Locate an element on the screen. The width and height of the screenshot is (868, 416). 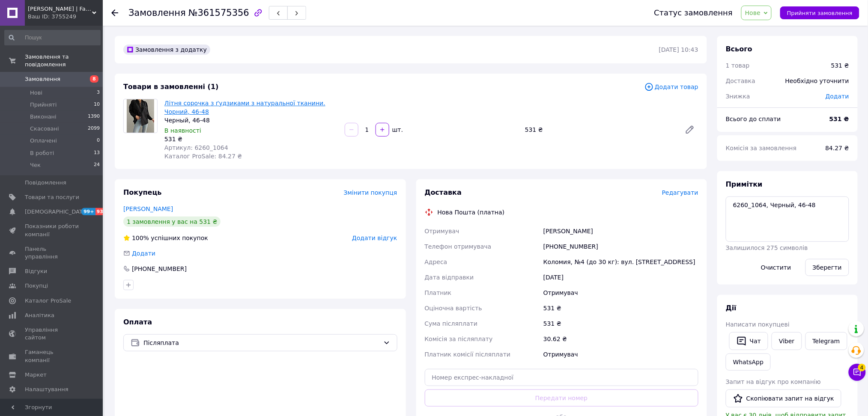
span: 84.27 ₴ is located at coordinates (837, 148).